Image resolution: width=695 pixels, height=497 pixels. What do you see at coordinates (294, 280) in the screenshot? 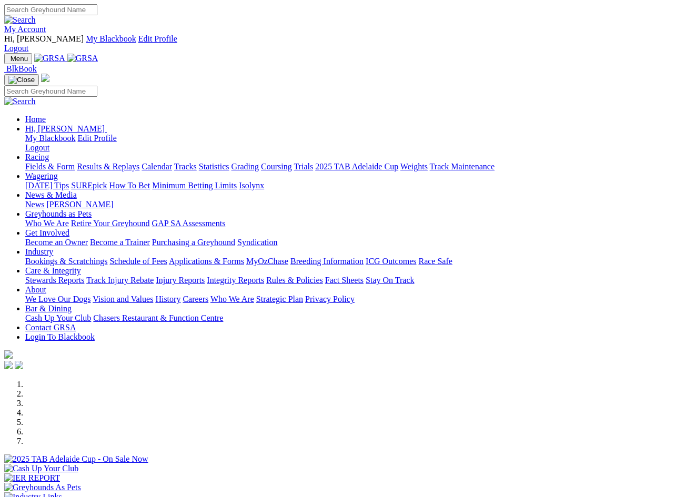
I see `a: Rules & Policies` at bounding box center [294, 280].